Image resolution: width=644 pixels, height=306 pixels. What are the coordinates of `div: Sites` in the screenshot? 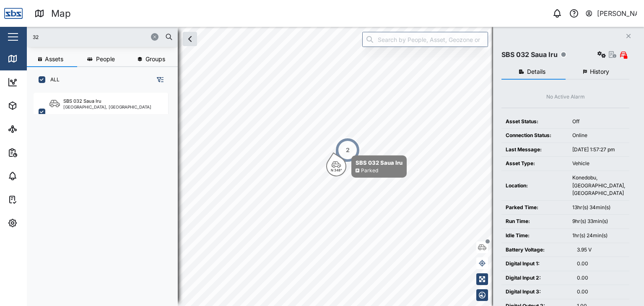 It's located at (32, 129).